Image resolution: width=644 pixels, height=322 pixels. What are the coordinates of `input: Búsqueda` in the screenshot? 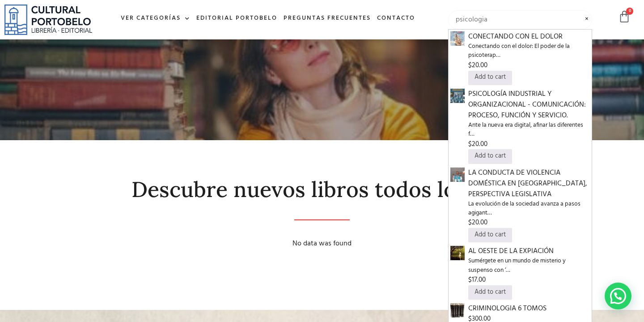 It's located at (520, 20).